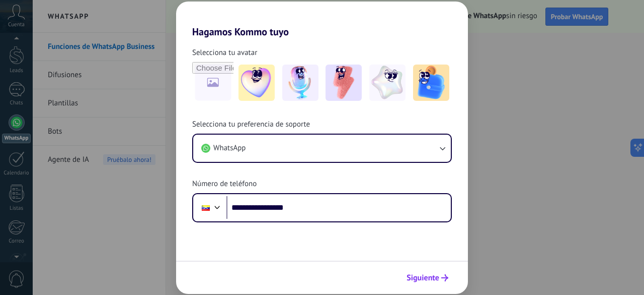 The width and height of the screenshot is (644, 295). What do you see at coordinates (432, 83) in the screenshot?
I see `img: -5.jpeg` at bounding box center [432, 83].